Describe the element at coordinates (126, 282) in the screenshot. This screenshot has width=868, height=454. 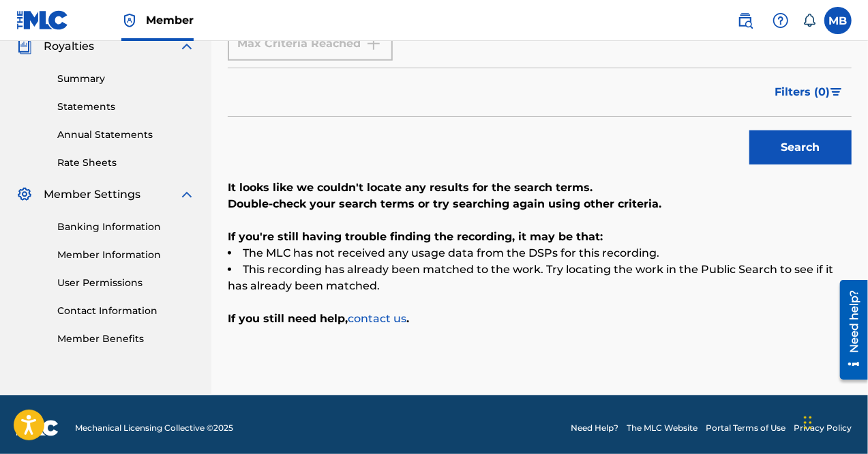
I see `a: User Permissions` at that location.